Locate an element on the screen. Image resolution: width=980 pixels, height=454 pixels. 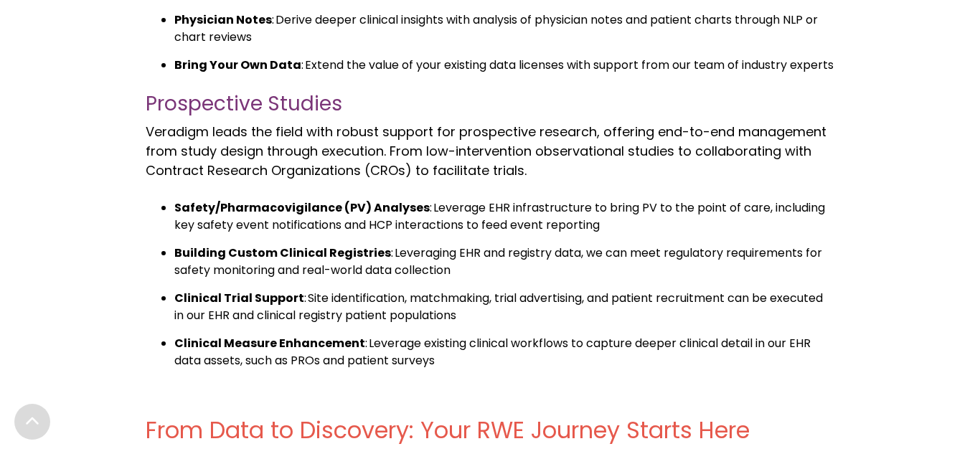
li: : Leverage EHR infrastructure to bring PV to the point of care, including key safety event notifi... is located at coordinates (505, 217).